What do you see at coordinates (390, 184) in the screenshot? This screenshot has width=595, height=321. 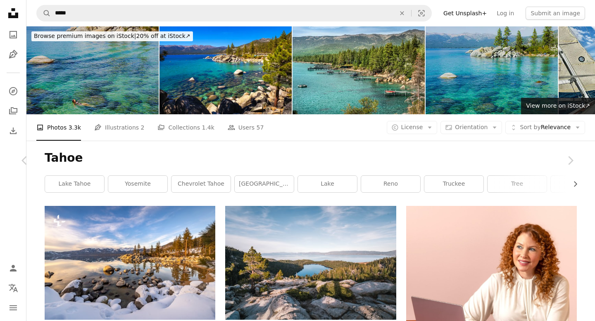 I see `a: reno` at bounding box center [390, 184].